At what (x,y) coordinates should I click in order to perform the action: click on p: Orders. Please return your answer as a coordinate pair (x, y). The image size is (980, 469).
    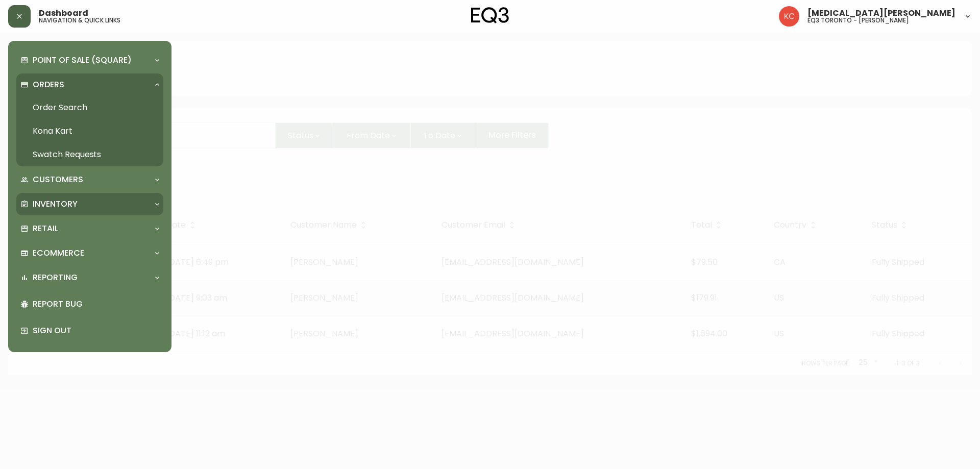
    Looking at the image, I should click on (48, 85).